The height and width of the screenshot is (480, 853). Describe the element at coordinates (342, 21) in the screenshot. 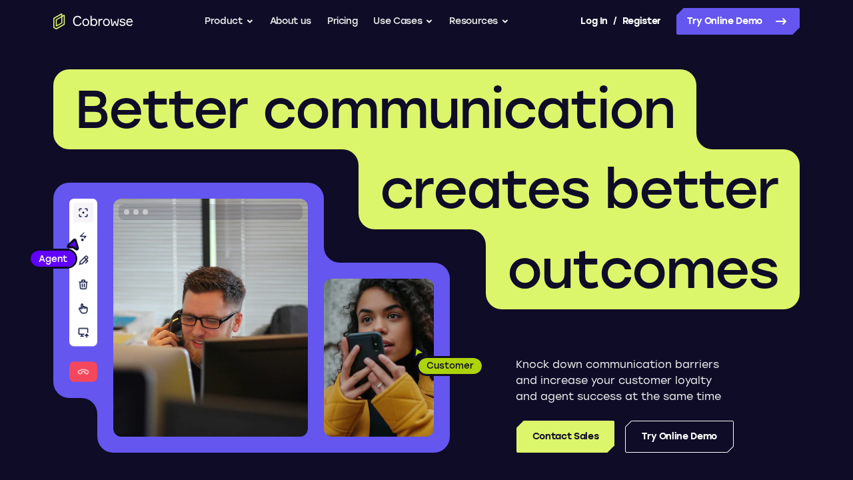

I see `a: Pricing` at that location.